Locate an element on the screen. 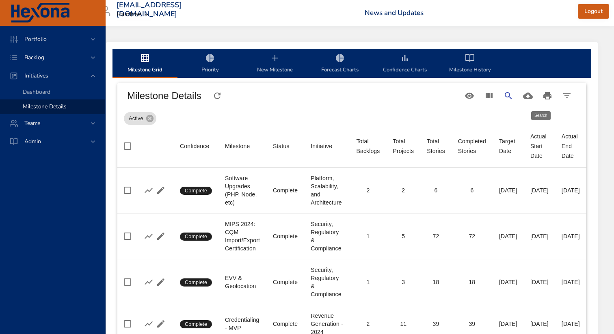  button: Search is located at coordinates (508, 96).